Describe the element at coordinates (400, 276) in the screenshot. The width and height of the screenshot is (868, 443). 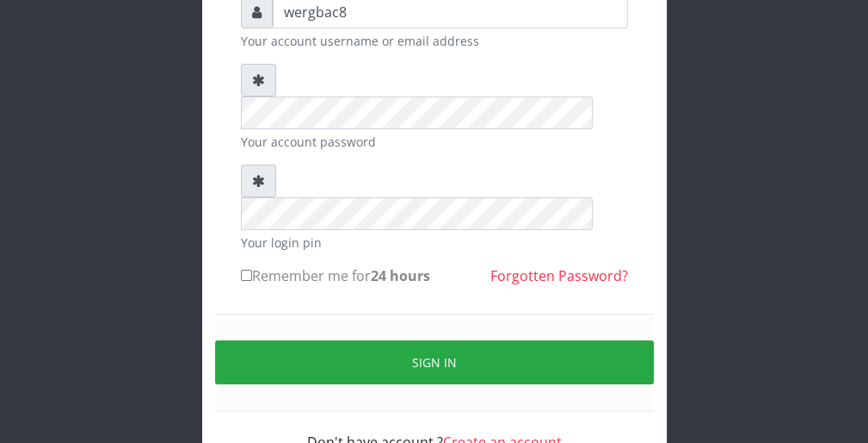
I see `b: 24 hours` at that location.